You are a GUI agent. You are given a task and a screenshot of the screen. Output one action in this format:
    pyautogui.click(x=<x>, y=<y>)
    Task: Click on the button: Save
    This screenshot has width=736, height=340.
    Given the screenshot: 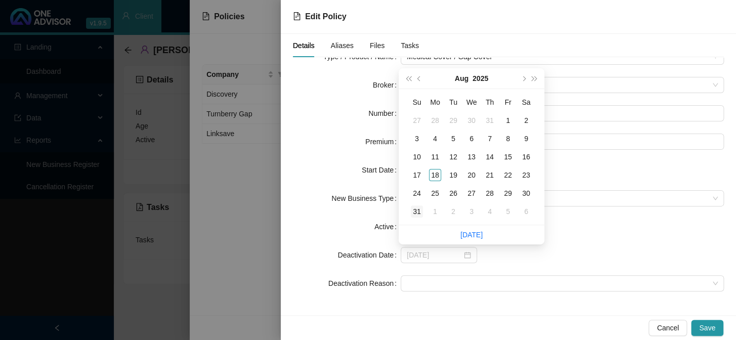 What is the action you would take?
    pyautogui.click(x=707, y=328)
    